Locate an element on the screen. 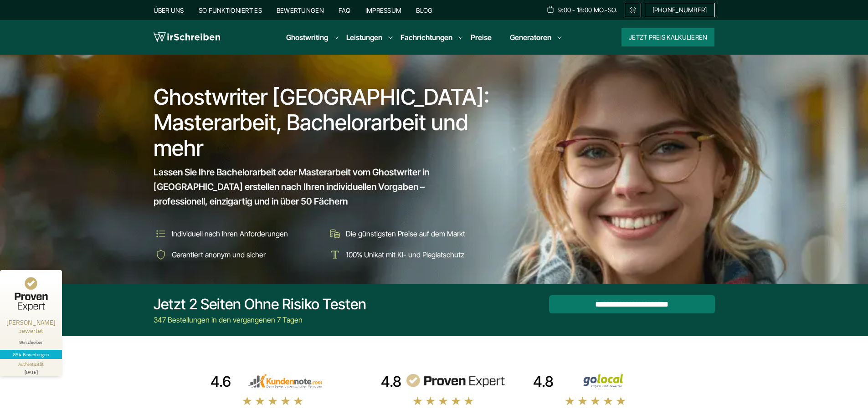  a: Preise is located at coordinates (481, 38).